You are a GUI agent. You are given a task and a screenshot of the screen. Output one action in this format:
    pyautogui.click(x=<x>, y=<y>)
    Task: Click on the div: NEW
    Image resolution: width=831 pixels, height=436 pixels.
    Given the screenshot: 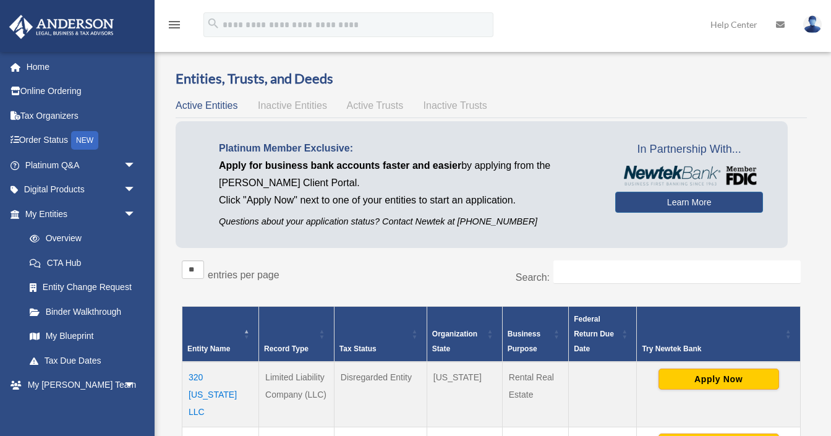 What is the action you would take?
    pyautogui.click(x=85, y=140)
    